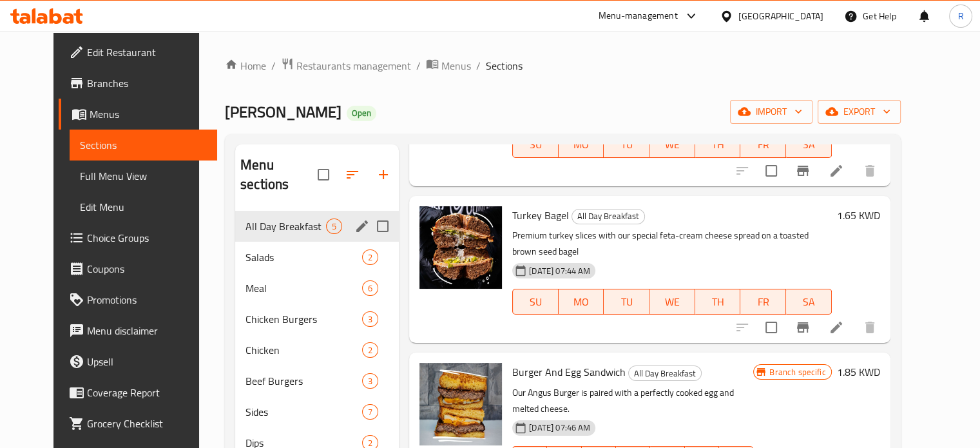 This screenshot has width=980, height=448. I want to click on span: Open, so click(362, 113).